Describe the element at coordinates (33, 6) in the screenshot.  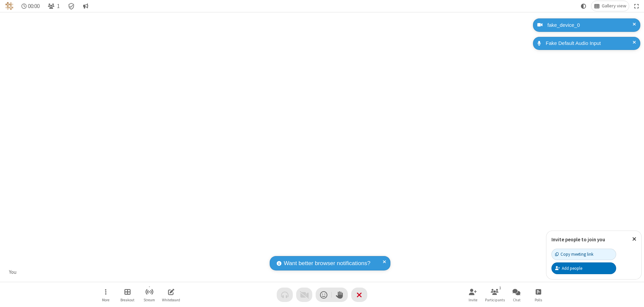
I see `span: 00:00` at that location.